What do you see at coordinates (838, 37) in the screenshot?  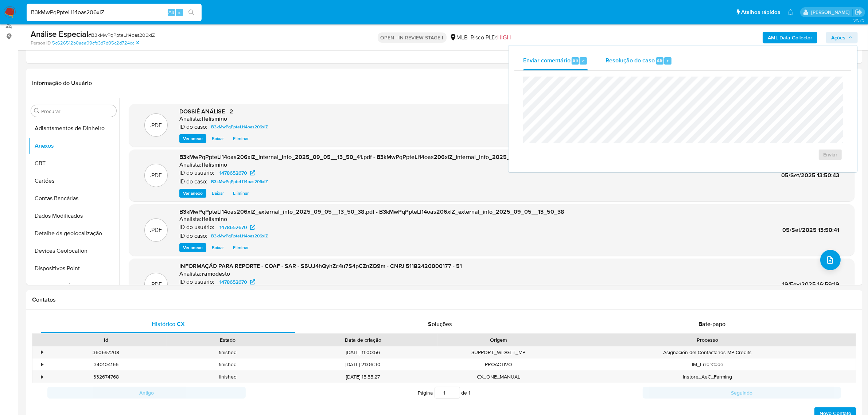 I see `span: Ações` at bounding box center [838, 37].